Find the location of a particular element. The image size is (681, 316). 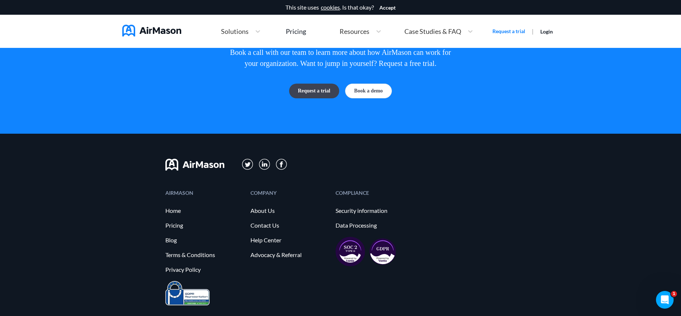

div: AIRMASON is located at coordinates (204, 193).